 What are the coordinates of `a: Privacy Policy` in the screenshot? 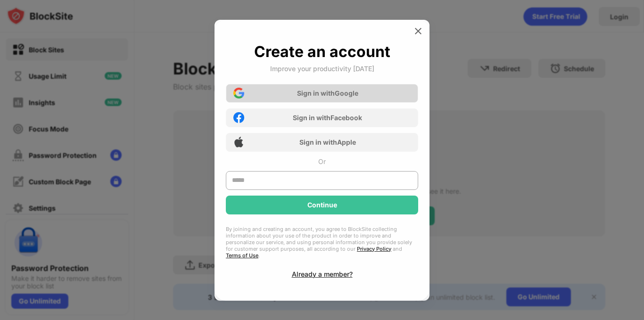 It's located at (374, 249).